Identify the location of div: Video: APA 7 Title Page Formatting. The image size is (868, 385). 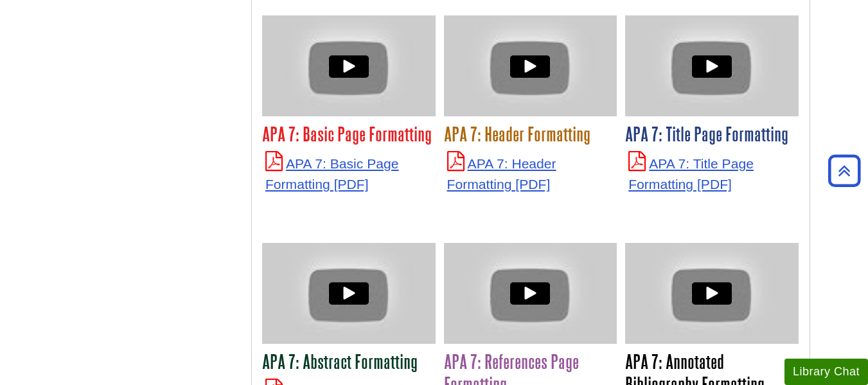
(712, 66).